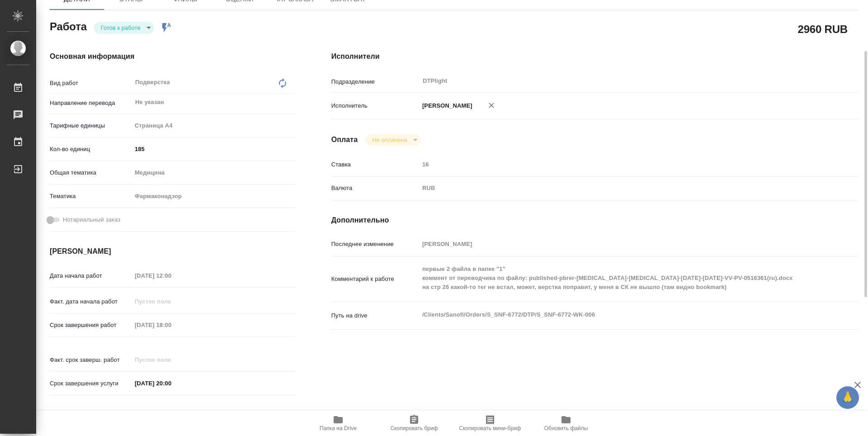 The width and height of the screenshot is (868, 436). I want to click on button: Скопировать бриф, so click(414, 423).